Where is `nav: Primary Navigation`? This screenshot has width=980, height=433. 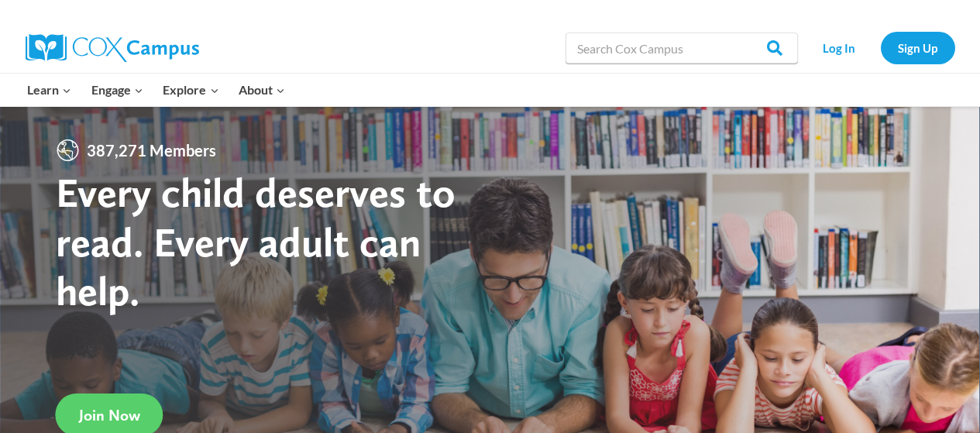 nav: Primary Navigation is located at coordinates (156, 90).